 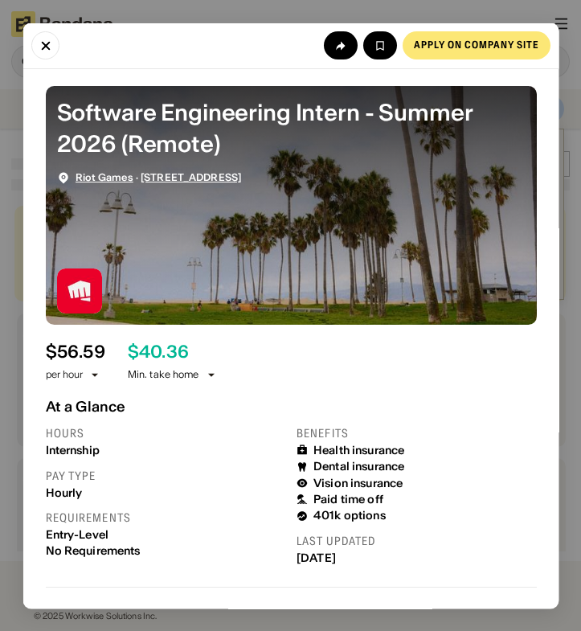 I want to click on div: Requirements, so click(x=165, y=517).